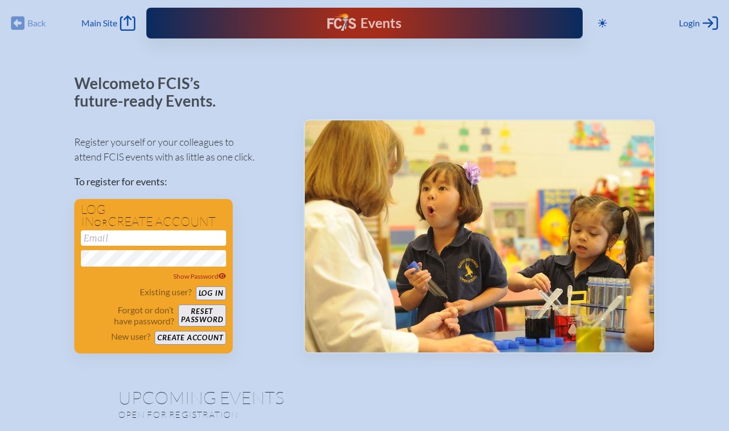 The width and height of the screenshot is (729, 431). Describe the element at coordinates (190, 338) in the screenshot. I see `button: Create account` at that location.